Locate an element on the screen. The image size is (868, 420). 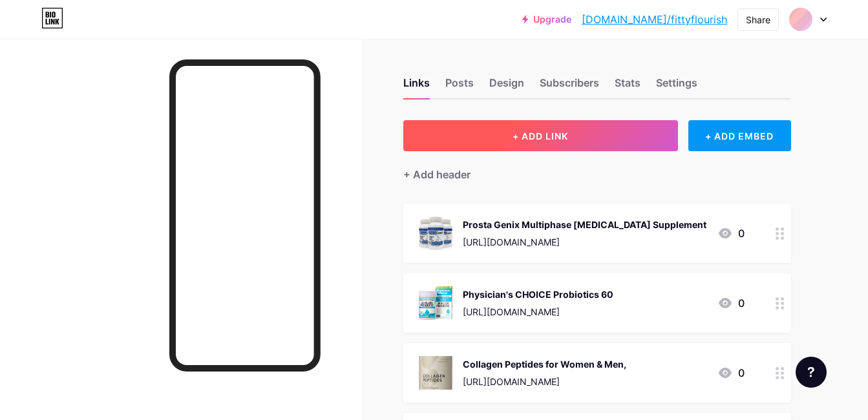
div: Links is located at coordinates (417, 87).